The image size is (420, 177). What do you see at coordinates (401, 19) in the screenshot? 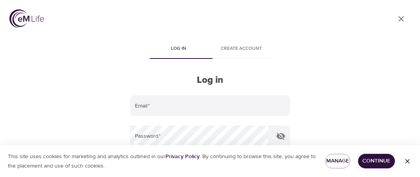
I see `a: close` at bounding box center [401, 19].